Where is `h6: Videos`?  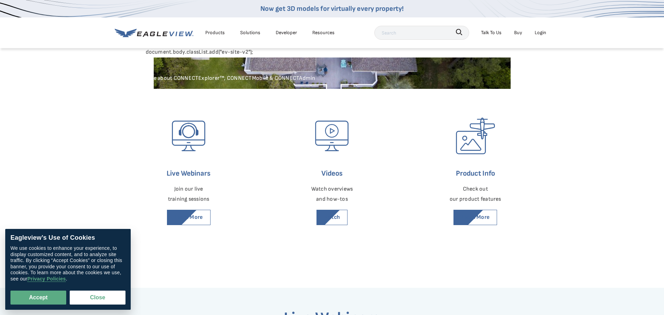
h6: Videos is located at coordinates (332, 174).